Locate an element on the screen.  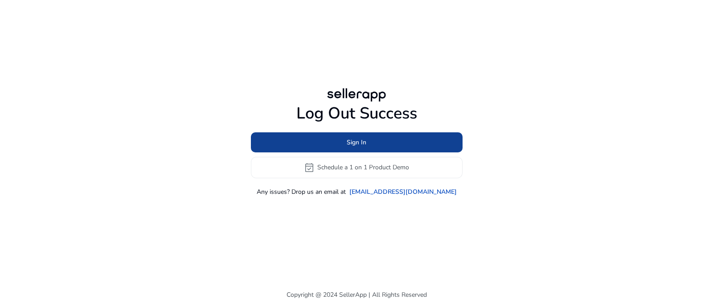
span: event_available is located at coordinates (309, 168).